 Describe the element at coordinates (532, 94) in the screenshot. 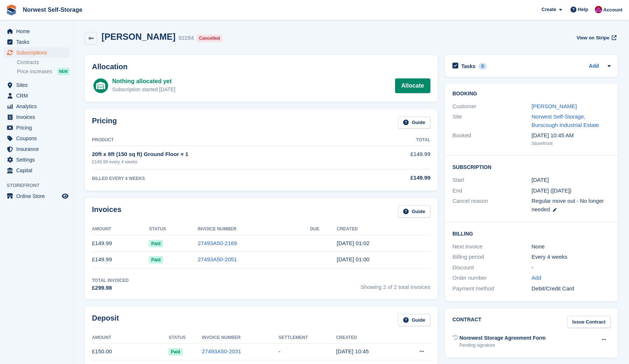

I see `h2: Booking` at that location.